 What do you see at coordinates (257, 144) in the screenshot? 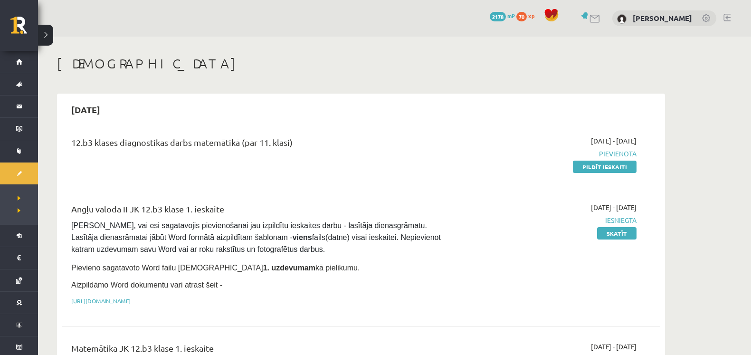
I see `div: 12.b3 klases diagnostikas darbs matemātikā (par 11. klasi)` at bounding box center [257, 144].